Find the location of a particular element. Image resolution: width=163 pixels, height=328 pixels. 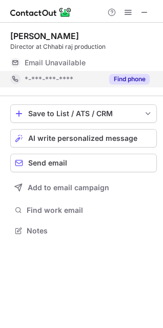

span: Find work email is located at coordinates (90, 210).